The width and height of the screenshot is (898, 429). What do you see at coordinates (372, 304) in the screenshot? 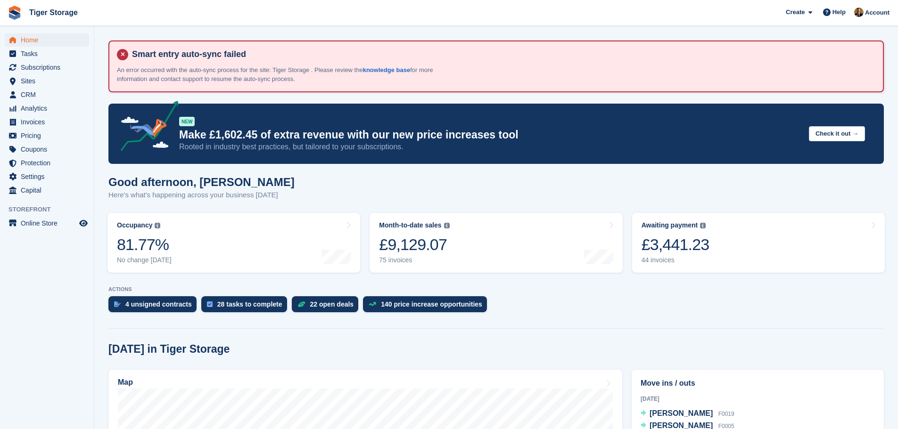
I see `img: price_increase_opportunities-93ffe204e8149a01c8c9dc8f82e8f89637d9d84a8eef4429ea346261dce0b2c0.svg` at bounding box center [372, 304].